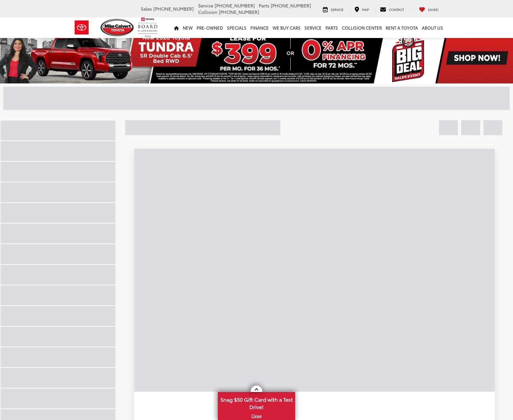 The height and width of the screenshot is (420, 513). What do you see at coordinates (332, 28) in the screenshot?
I see `a: Parts` at bounding box center [332, 28].